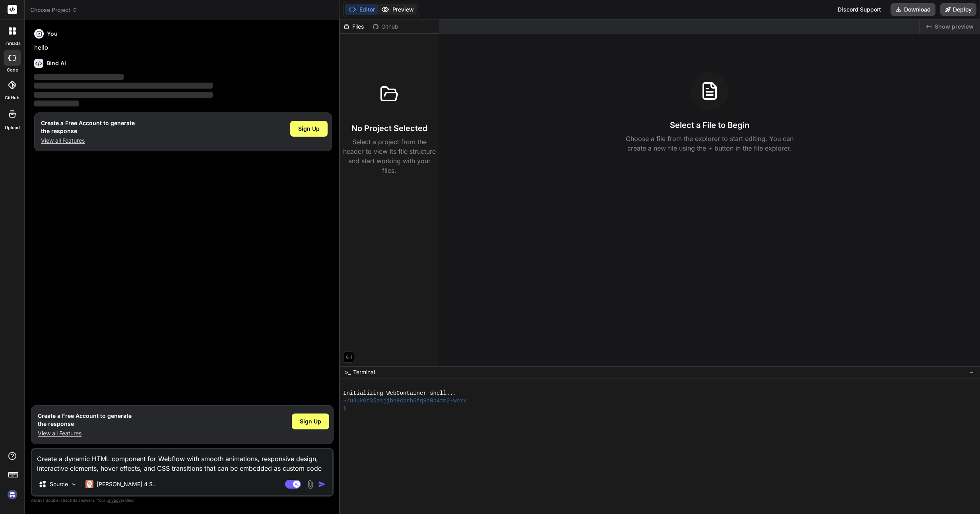 The width and height of the screenshot is (980, 514). What do you see at coordinates (59, 485) in the screenshot?
I see `p: Source` at bounding box center [59, 485].